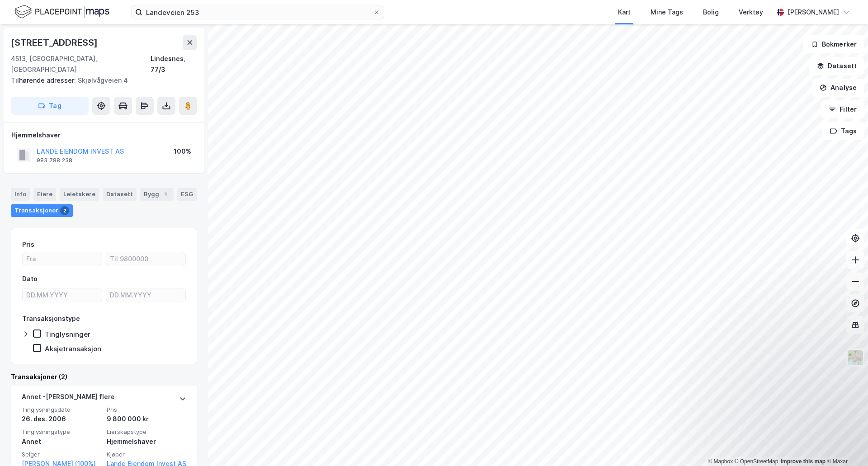 This screenshot has height=466, width=868. I want to click on div: Eiere, so click(44, 195).